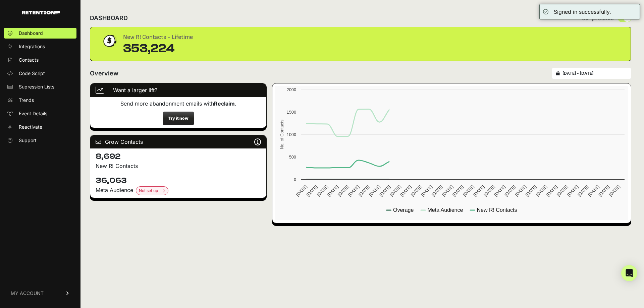  What do you see at coordinates (27, 294) in the screenshot?
I see `span: MY ACCOUNT` at bounding box center [27, 294].